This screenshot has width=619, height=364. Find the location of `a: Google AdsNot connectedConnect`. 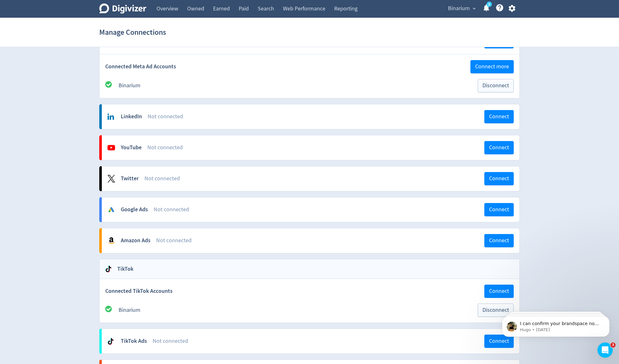

a: Google AdsNot connectedConnect is located at coordinates (310, 209).